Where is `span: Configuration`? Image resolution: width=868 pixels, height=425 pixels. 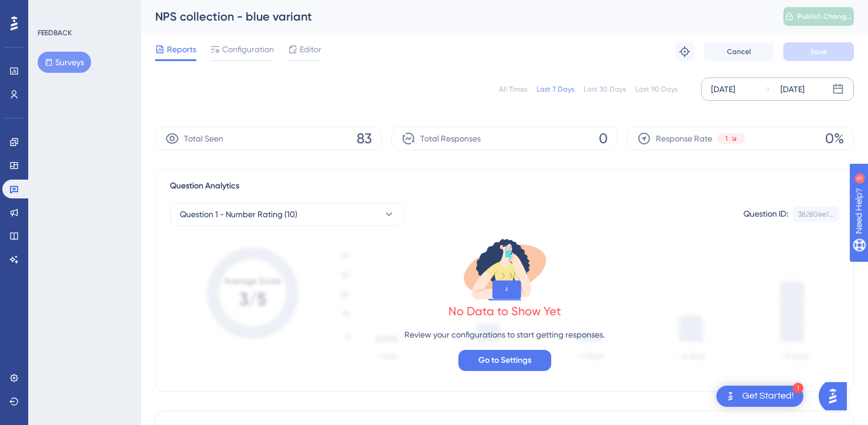 span: Configuration is located at coordinates (248, 50).